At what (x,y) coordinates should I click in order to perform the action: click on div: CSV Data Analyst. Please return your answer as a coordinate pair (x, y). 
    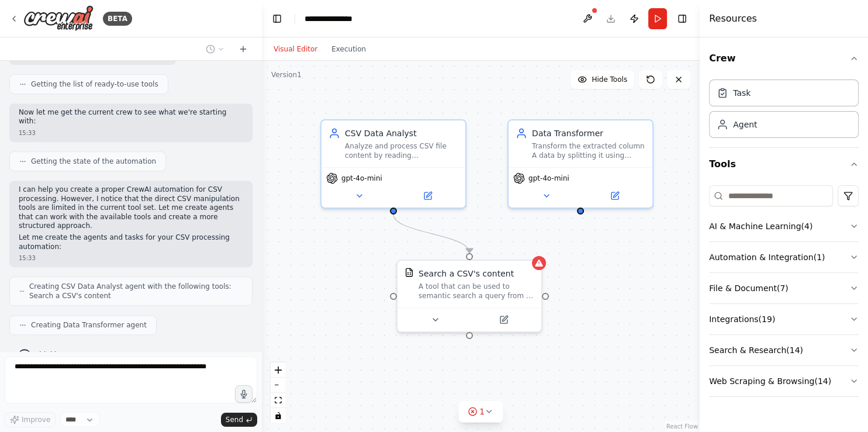
    Looking at the image, I should click on (402, 133).